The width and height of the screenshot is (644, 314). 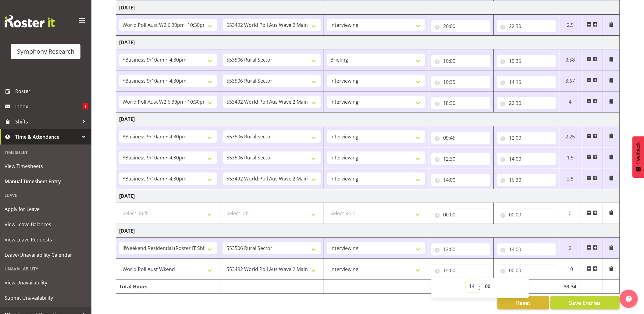 I want to click on div: Symphony Research, so click(x=46, y=51).